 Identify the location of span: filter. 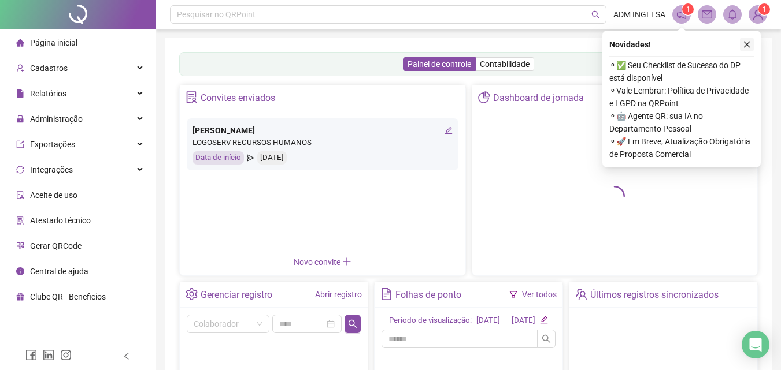
(513, 295).